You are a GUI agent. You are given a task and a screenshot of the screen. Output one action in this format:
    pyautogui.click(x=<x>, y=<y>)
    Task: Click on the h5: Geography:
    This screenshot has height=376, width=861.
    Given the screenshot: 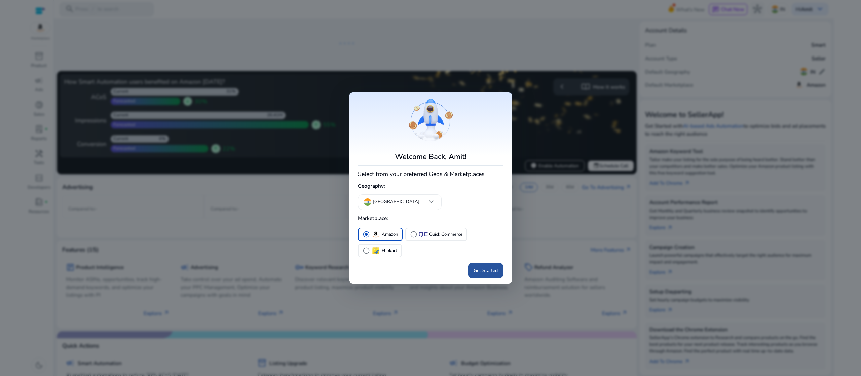 What is the action you would take?
    pyautogui.click(x=430, y=186)
    